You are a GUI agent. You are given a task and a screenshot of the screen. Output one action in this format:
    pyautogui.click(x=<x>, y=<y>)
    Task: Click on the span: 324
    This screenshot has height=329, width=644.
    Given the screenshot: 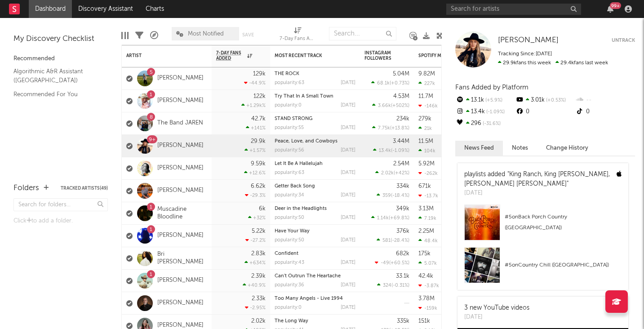 What is the action you would take?
    pyautogui.click(x=387, y=285)
    